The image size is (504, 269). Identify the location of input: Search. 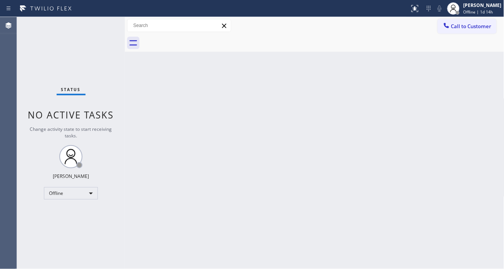
(179, 25).